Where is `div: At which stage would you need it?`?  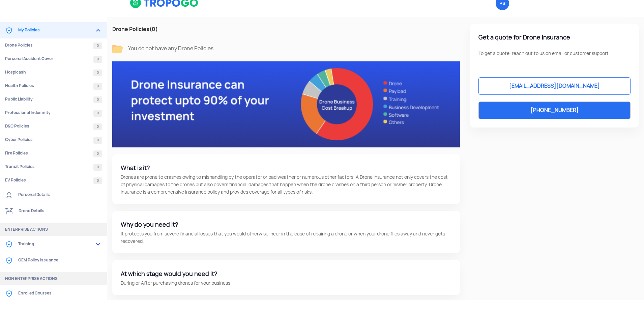 div: At which stage would you need it? is located at coordinates (286, 274).